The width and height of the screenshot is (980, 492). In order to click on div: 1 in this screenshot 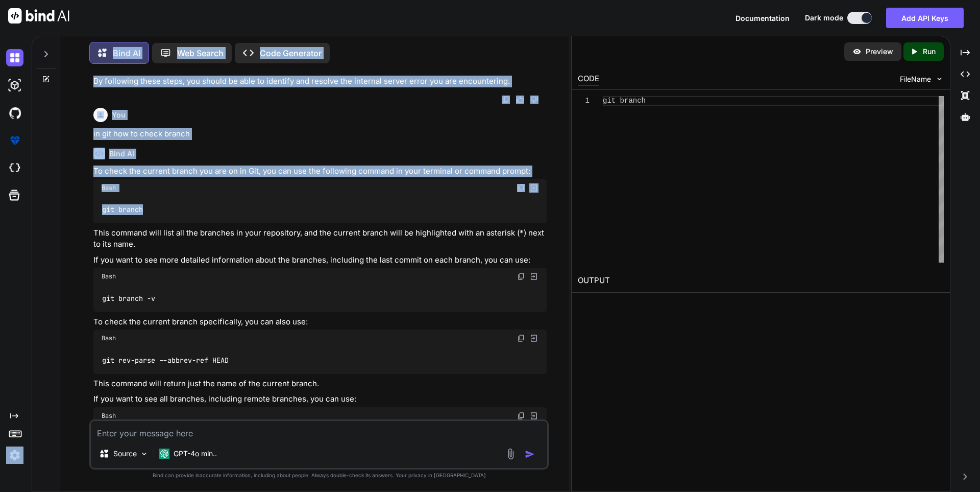, I will do `click(584, 101)`.